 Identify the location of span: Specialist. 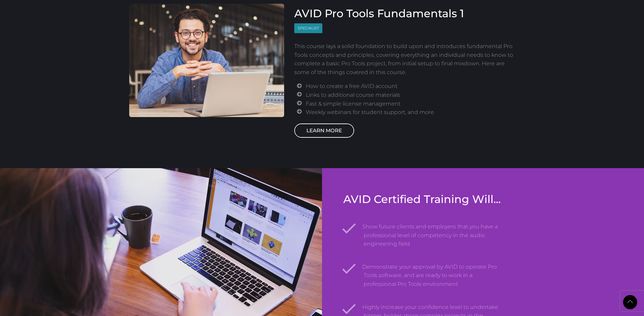
(308, 28).